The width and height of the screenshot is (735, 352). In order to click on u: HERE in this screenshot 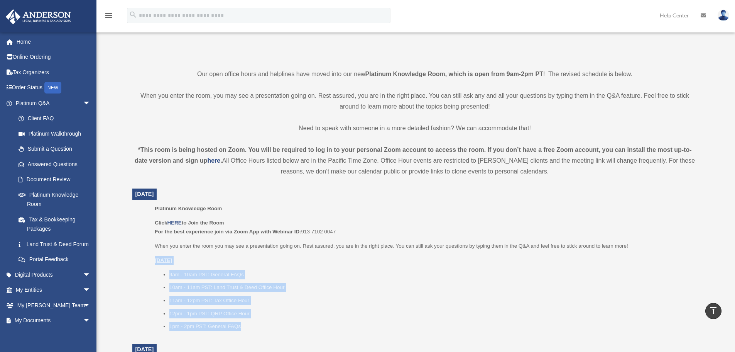, I will do `click(174, 222)`.